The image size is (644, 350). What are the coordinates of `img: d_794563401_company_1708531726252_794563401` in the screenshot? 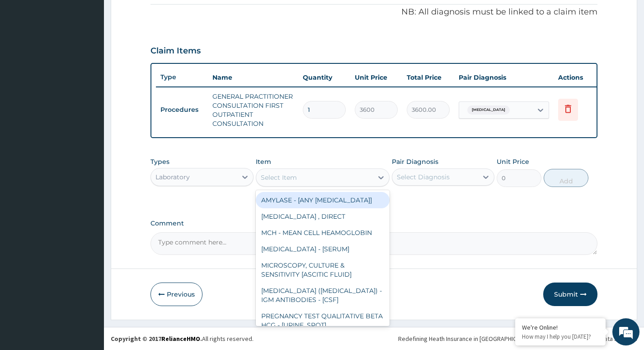 It's located at (27, 57).